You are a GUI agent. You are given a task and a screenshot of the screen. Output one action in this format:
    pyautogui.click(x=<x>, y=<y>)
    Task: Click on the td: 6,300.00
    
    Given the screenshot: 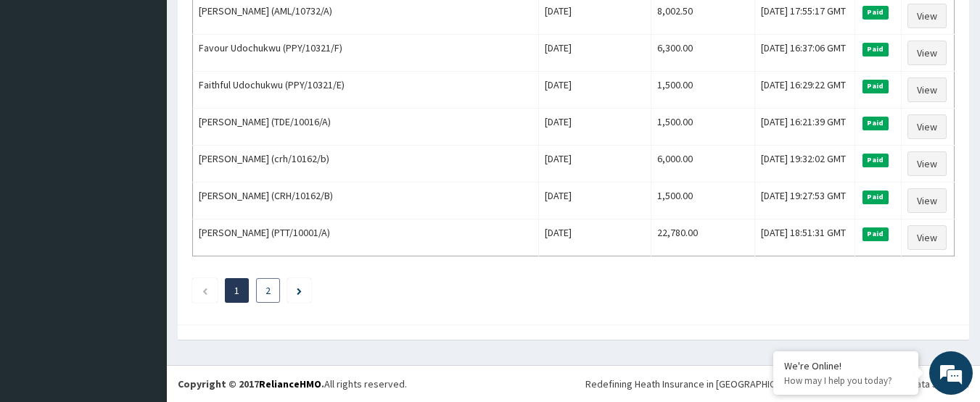 What is the action you would take?
    pyautogui.click(x=702, y=53)
    